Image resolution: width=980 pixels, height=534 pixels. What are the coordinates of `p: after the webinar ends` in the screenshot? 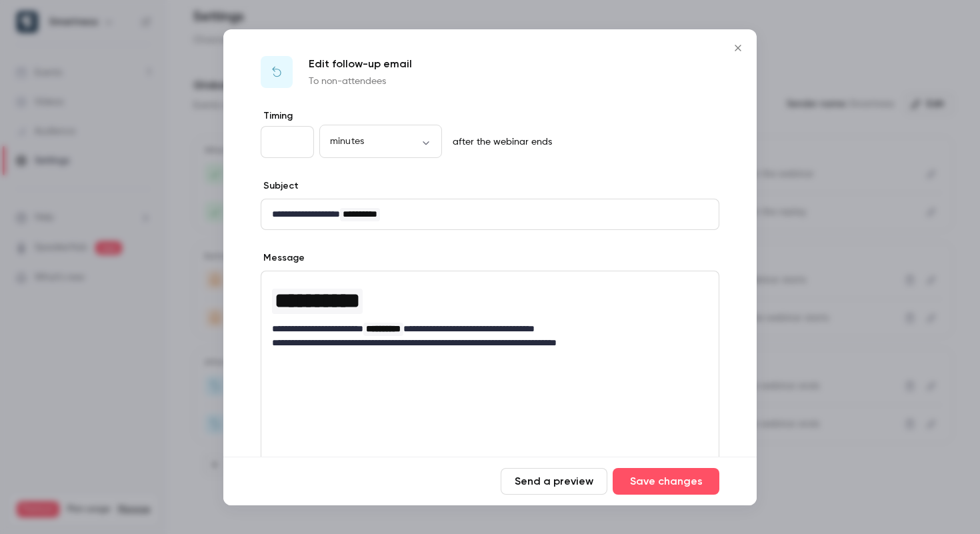 It's located at (499, 142).